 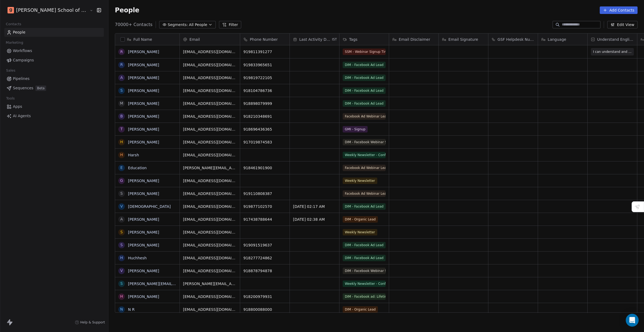 What do you see at coordinates (54, 51) in the screenshot?
I see `a: Workflows` at bounding box center [54, 51].